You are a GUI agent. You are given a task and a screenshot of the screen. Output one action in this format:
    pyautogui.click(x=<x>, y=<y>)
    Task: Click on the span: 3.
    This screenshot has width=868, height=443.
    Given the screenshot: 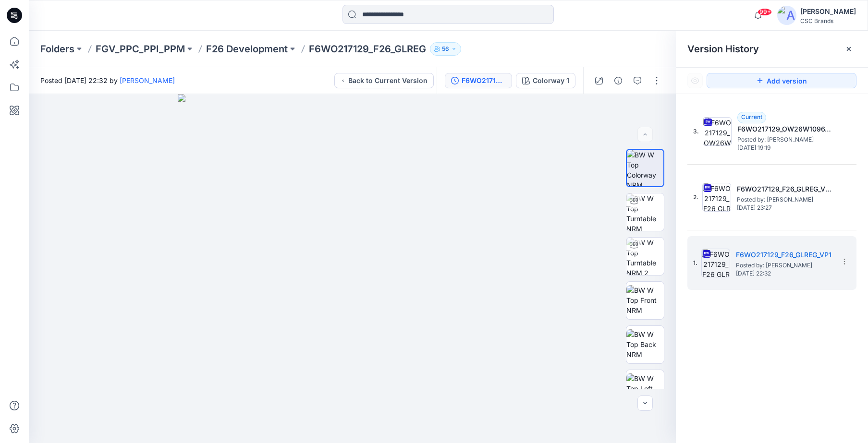 What is the action you would take?
    pyautogui.click(x=696, y=132)
    